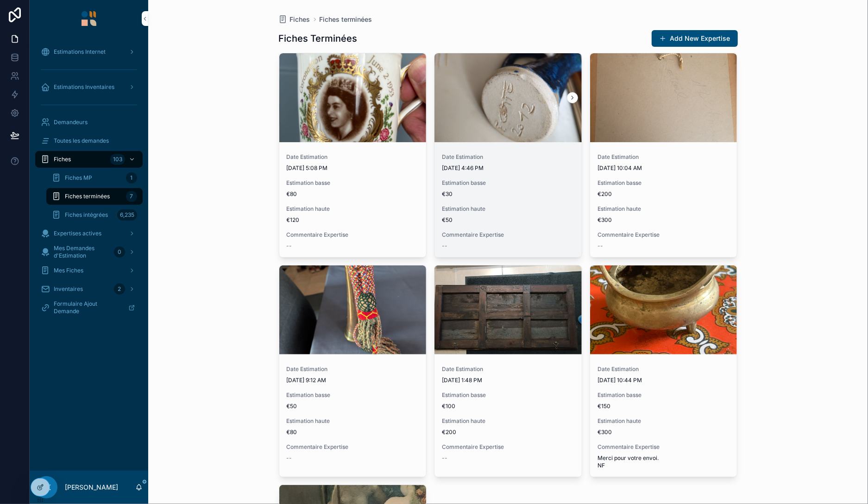  What do you see at coordinates (695, 38) in the screenshot?
I see `button: Add New Expertise` at bounding box center [695, 38].